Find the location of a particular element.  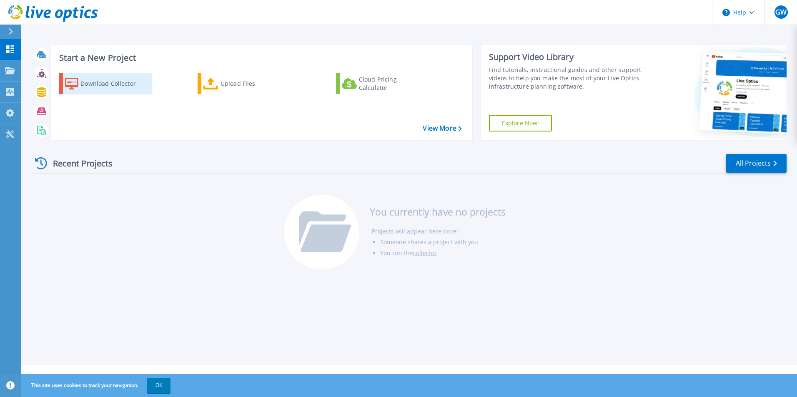

li: Someone shares a project with you is located at coordinates (442, 242).